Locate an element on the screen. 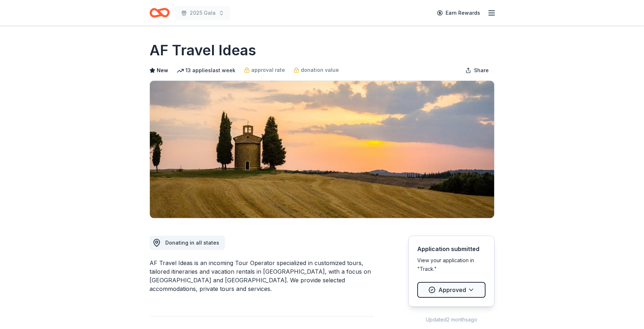 The image size is (644, 329). a: Home is located at coordinates (159, 13).